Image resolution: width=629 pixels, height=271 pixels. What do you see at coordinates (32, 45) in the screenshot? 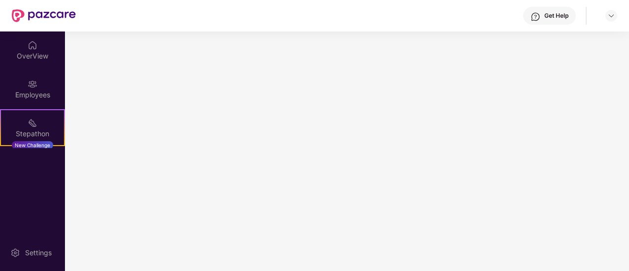
I see `img: svg+xml;base64,PHN2ZyBpZD0iSG9tZSIgeG1sbnM9Imh0dHA6Ly93d3cudzMub3JnLzIwMDAvc3ZnIiB3aWR0aD0iMjAiIG...` at bounding box center [32, 45].